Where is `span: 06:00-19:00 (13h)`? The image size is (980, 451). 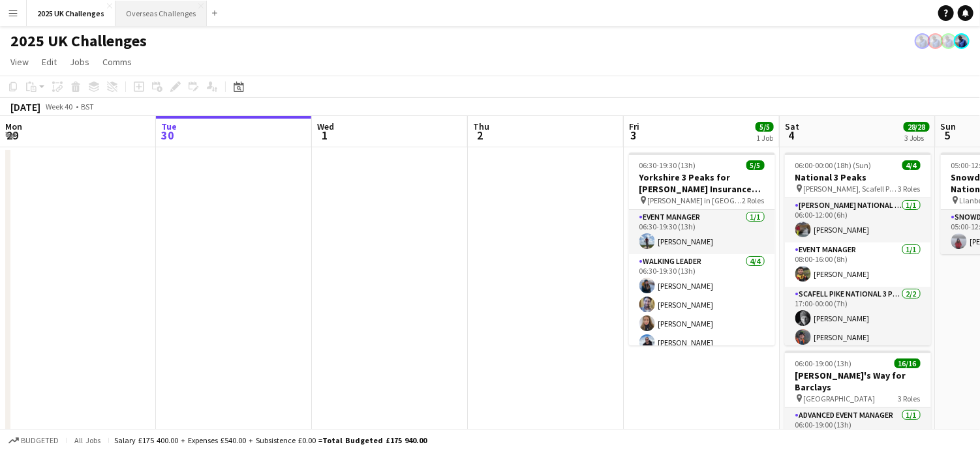
span: 06:00-19:00 (13h) is located at coordinates (823, 363).